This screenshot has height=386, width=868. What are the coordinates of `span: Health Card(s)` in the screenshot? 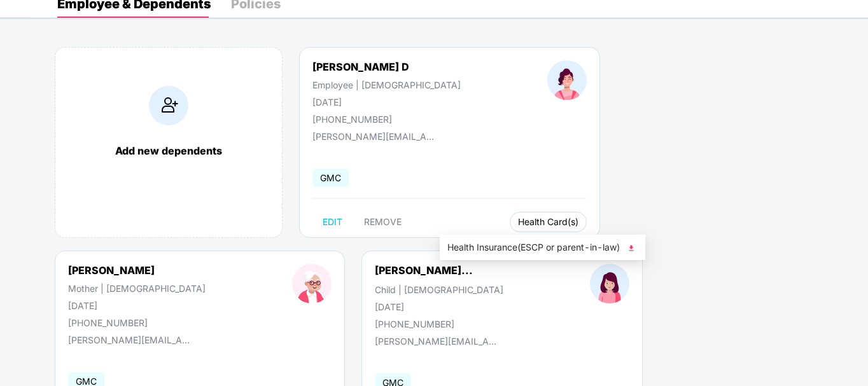 It's located at (548, 222).